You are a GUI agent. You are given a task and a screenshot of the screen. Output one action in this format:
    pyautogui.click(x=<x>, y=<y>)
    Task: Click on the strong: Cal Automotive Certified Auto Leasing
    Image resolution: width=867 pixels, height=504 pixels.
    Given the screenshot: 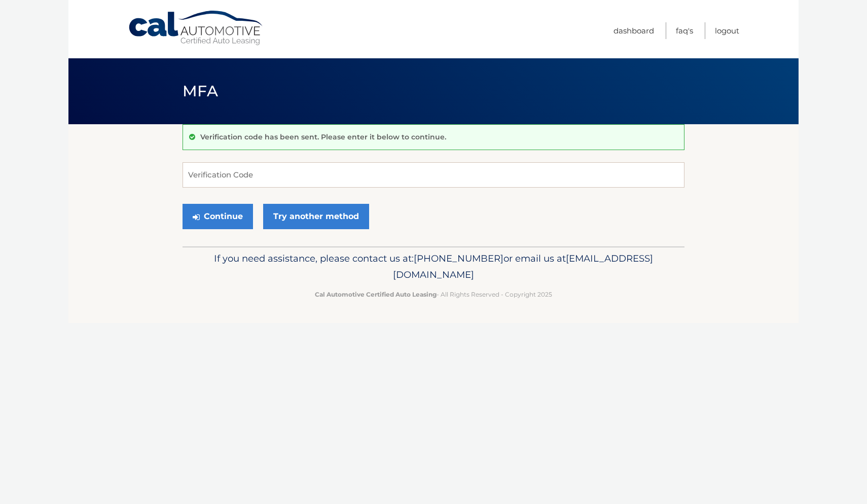 What is the action you would take?
    pyautogui.click(x=376, y=294)
    